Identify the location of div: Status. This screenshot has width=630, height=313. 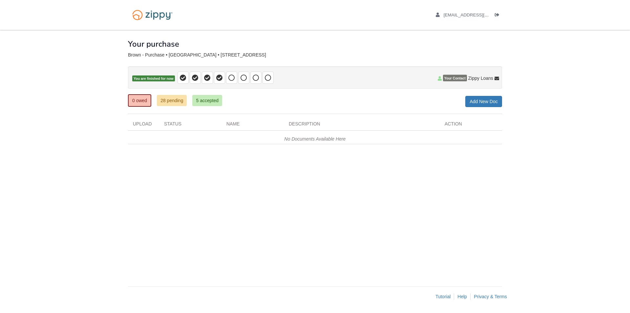
(190, 125).